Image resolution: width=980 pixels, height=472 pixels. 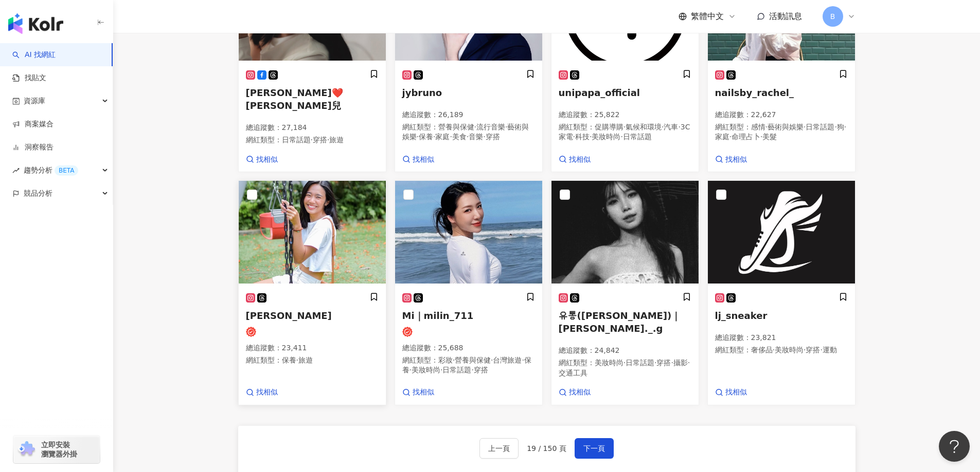 What do you see at coordinates (35, 101) in the screenshot?
I see `span: 資源庫` at bounding box center [35, 101].